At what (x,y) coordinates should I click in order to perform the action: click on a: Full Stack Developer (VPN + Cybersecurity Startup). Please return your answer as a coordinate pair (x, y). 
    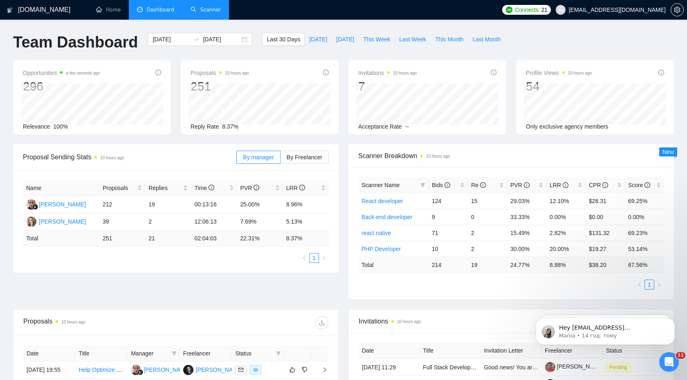
    Looking at the image, I should click on (489, 367).